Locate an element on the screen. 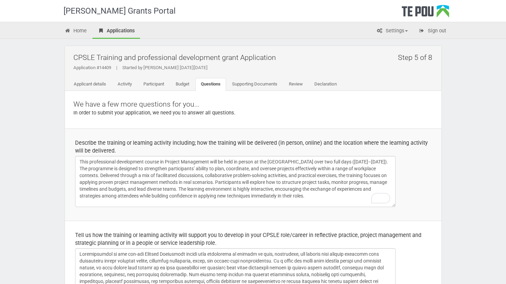 This screenshot has height=284, width=506. p: We have a few more questions for you... is located at coordinates (253, 104).